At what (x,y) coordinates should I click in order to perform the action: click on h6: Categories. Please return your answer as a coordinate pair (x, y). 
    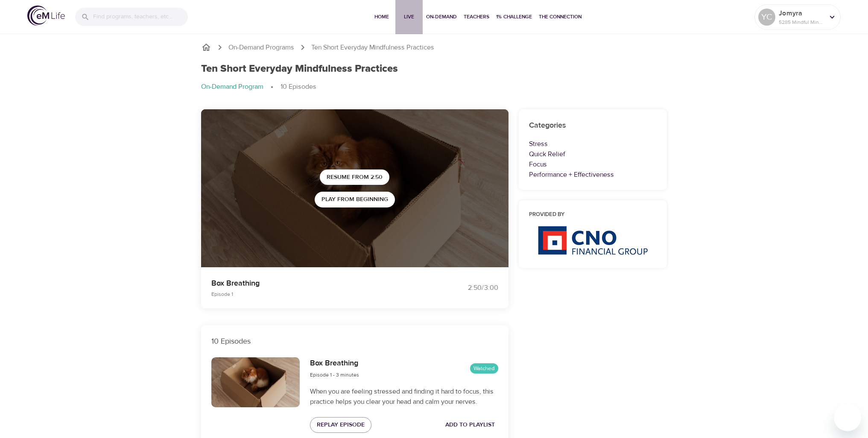
    Looking at the image, I should click on (593, 125).